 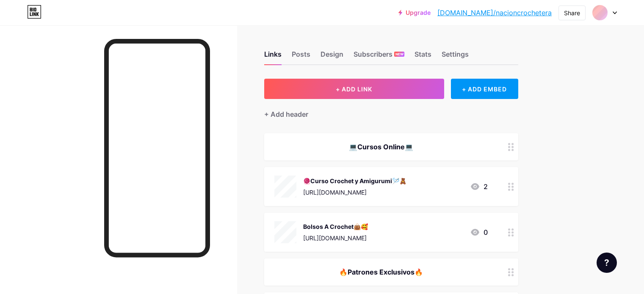 I want to click on div: Stats, so click(x=423, y=57).